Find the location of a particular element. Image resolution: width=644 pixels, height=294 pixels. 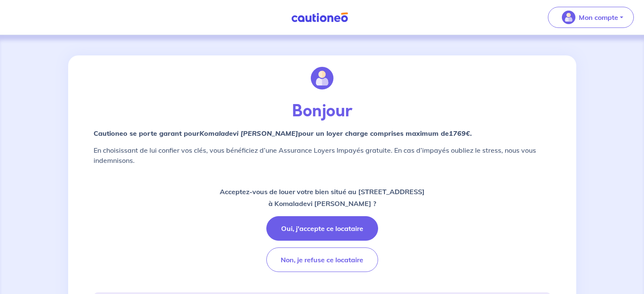

button: Oui, j'accepte ce locataire is located at coordinates (322, 228).